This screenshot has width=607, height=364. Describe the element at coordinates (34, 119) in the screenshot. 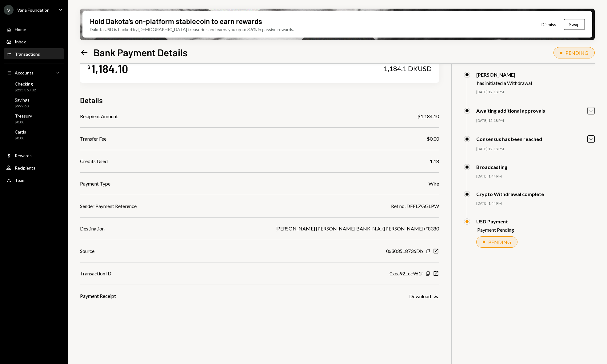

I see `a: Treasury$0.00` at that location.